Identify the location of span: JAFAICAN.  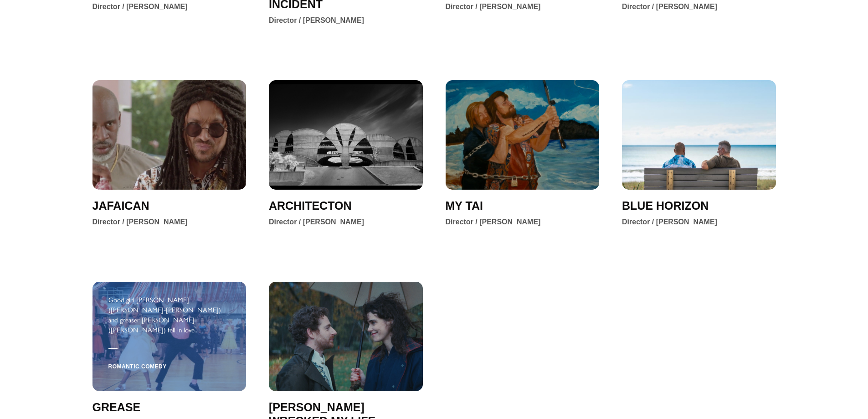
(121, 205).